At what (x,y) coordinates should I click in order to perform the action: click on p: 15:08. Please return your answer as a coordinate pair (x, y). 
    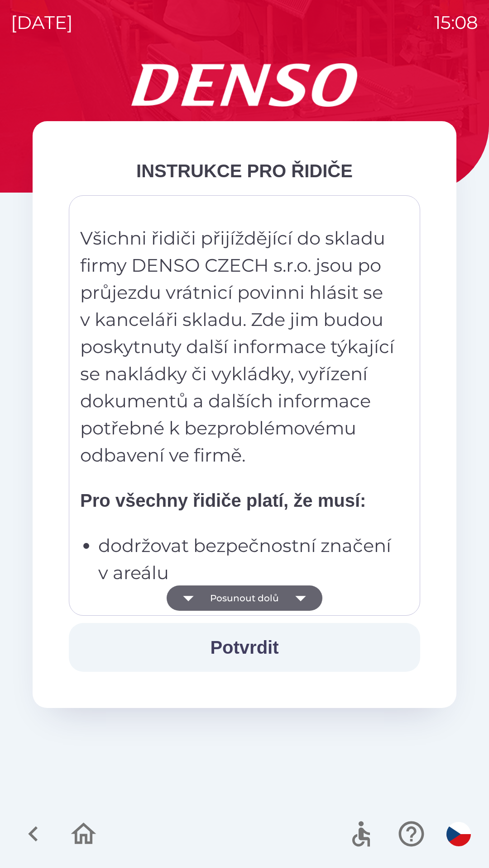
    Looking at the image, I should click on (456, 23).